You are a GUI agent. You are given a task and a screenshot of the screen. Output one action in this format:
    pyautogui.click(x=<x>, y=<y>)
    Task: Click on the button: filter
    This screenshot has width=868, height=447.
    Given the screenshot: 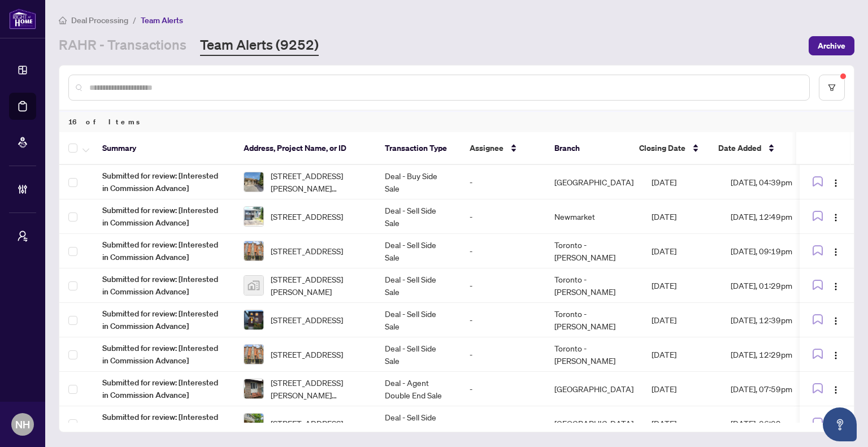 What is the action you would take?
    pyautogui.click(x=832, y=88)
    